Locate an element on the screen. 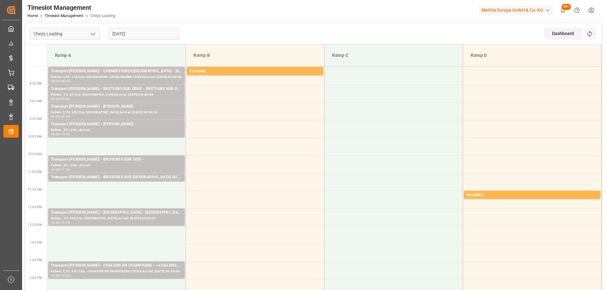  span: 1:30 PM is located at coordinates (36, 260).